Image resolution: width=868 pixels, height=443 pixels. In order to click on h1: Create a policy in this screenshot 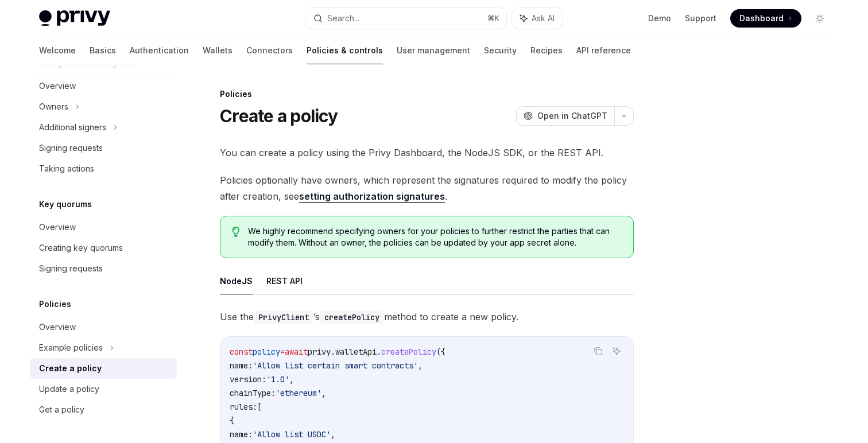, I will do `click(278, 116)`.